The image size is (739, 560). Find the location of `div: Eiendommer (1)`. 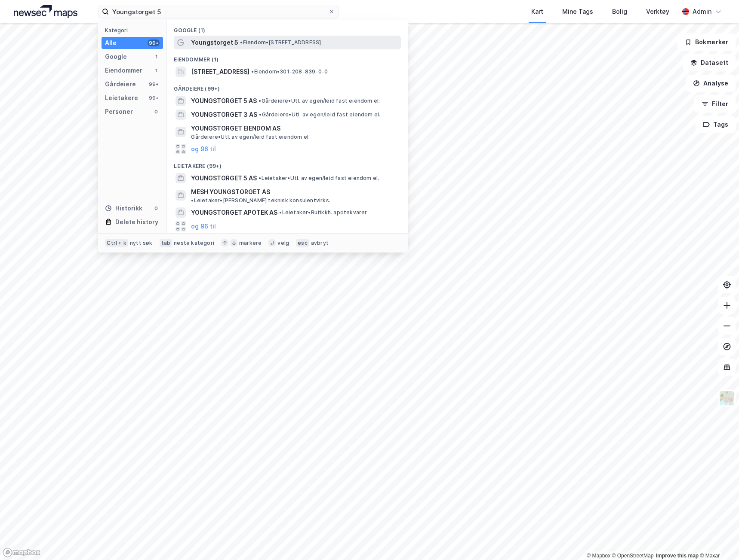

div: Eiendommer (1) is located at coordinates (287, 57).